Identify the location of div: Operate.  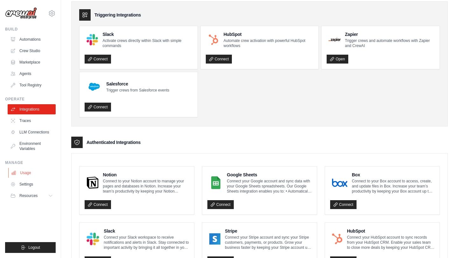
(30, 99).